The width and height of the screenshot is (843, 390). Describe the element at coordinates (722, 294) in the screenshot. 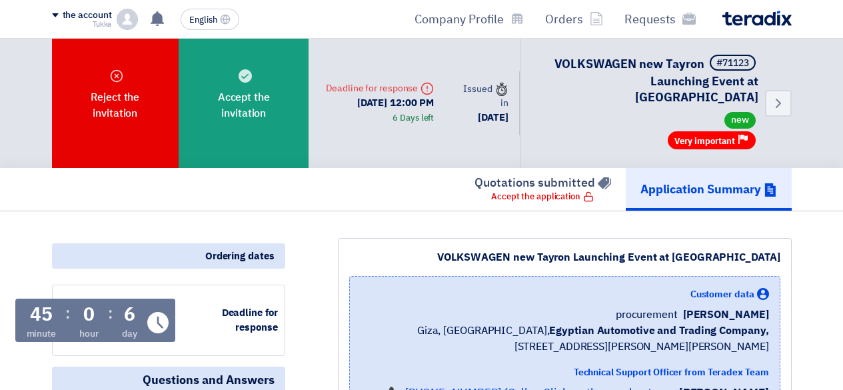

I see `font: Customer data` at that location.